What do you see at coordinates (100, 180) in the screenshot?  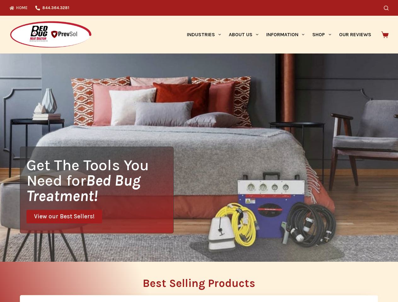 I see `h1: Get The Tools You Need for` at bounding box center [100, 180].